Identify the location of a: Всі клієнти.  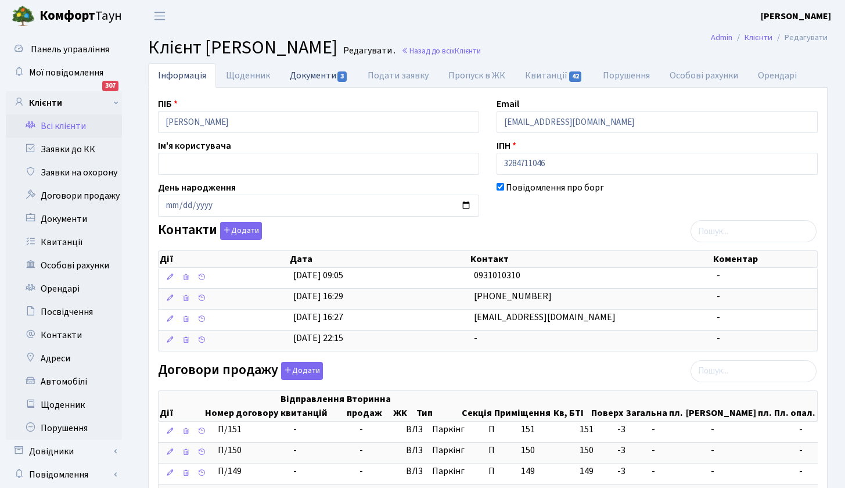
(64, 126).